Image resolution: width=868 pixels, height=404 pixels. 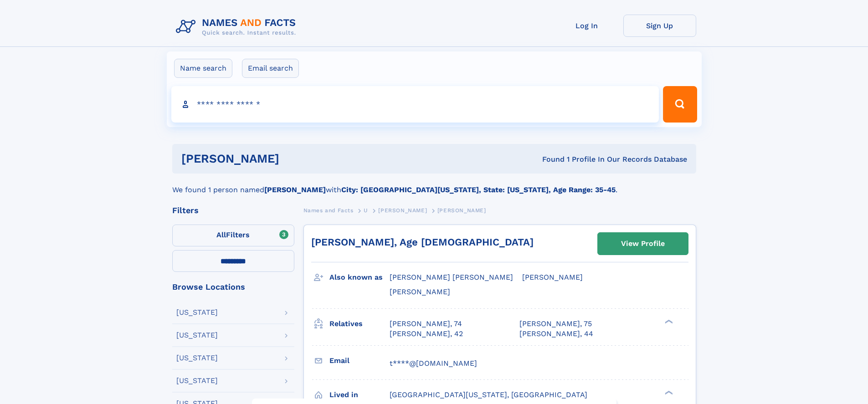 I want to click on span: All, so click(x=221, y=234).